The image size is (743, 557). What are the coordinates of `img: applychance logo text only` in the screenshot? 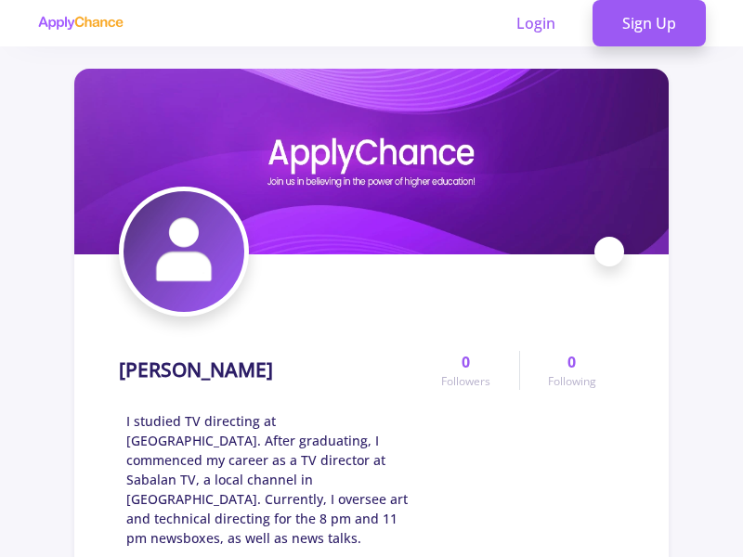 It's located at (80, 23).